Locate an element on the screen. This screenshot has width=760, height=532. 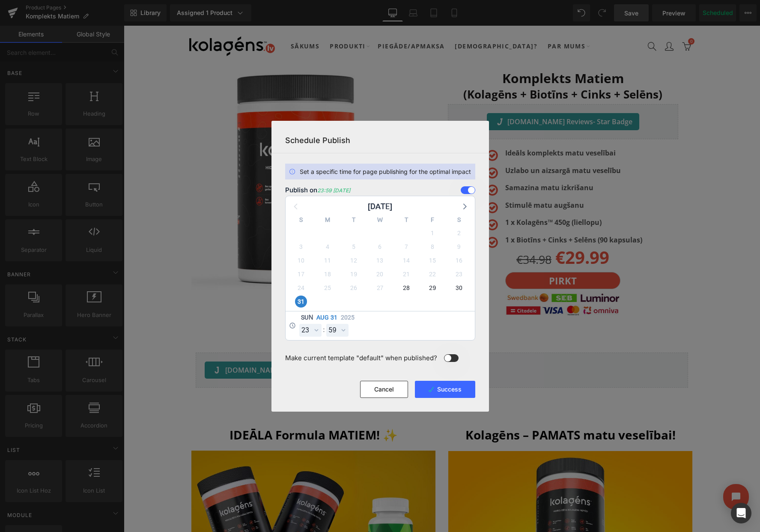
span: €29.99 is located at coordinates (459, 231).